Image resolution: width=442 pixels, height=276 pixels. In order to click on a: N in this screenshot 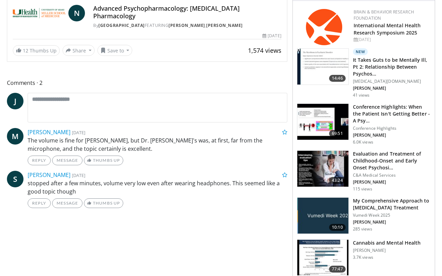, I will do `click(77, 13)`.